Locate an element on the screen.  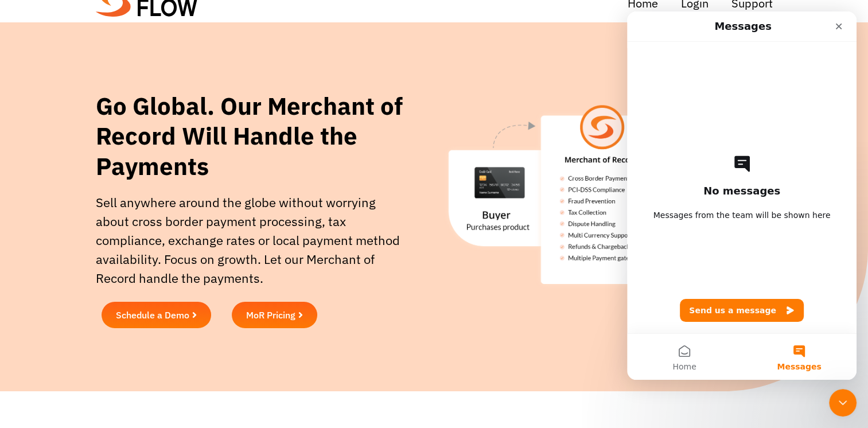
h1: Messages is located at coordinates (116, 15).